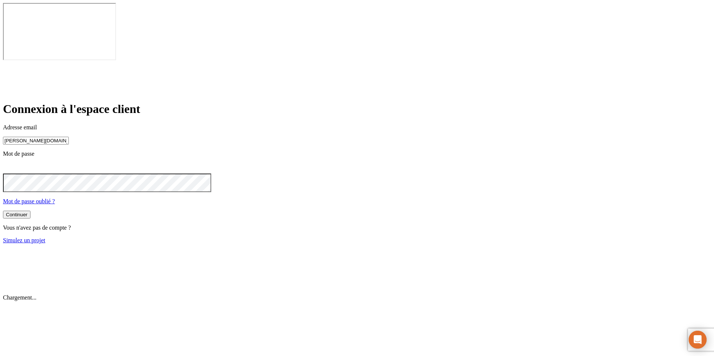 This screenshot has width=714, height=356. What do you see at coordinates (698, 340) in the screenshot?
I see `div: Ouvrir le Messenger Intercom` at bounding box center [698, 340].